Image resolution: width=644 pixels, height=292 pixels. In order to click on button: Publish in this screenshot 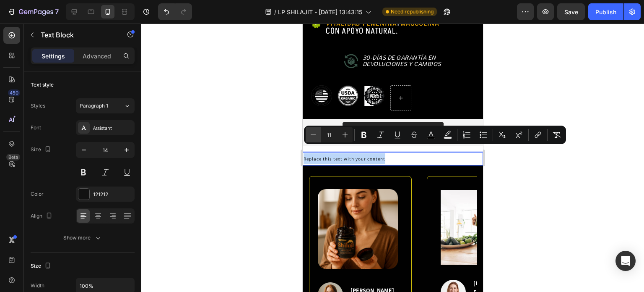, I will do `click(605, 12)`.